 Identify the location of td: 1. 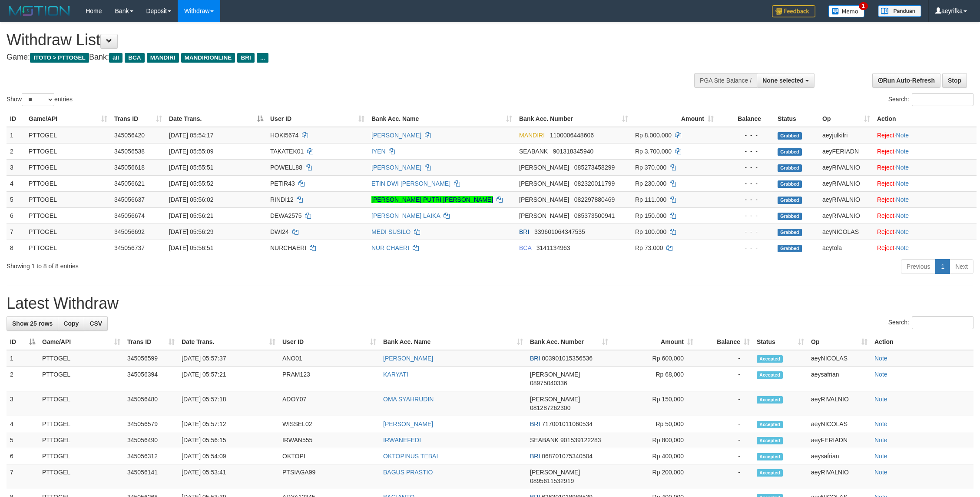
(16, 135).